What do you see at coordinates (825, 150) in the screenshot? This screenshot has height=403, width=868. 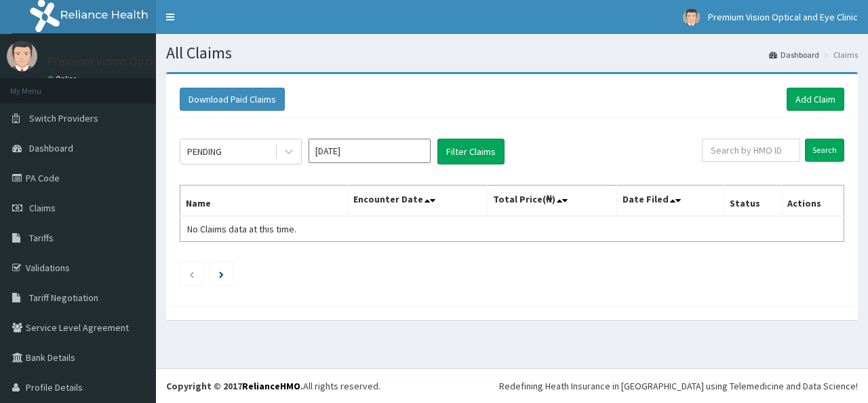 I see `input: Search` at bounding box center [825, 150].